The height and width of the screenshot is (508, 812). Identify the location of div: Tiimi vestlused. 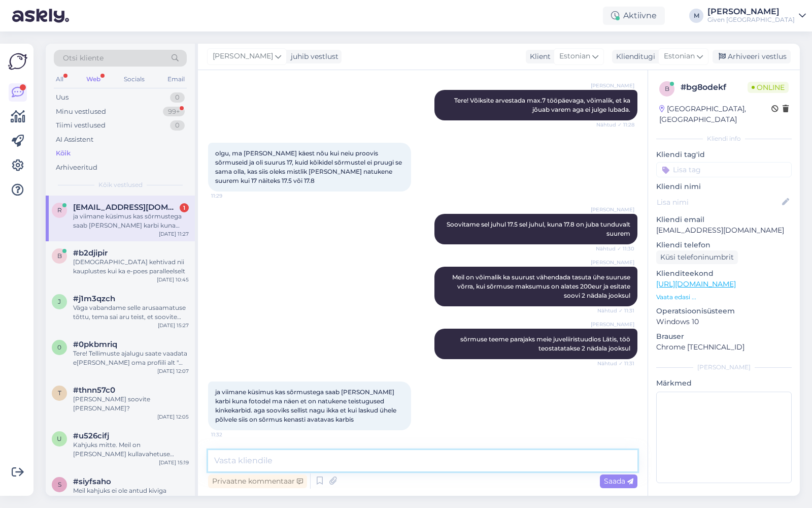
(81, 125).